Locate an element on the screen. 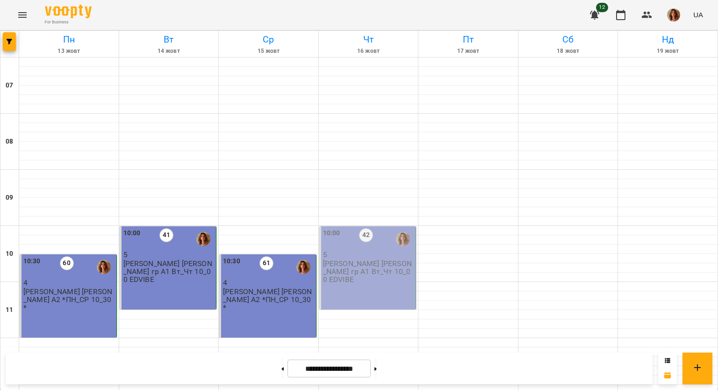 Image resolution: width=718 pixels, height=390 pixels. h6: 11 is located at coordinates (9, 310).